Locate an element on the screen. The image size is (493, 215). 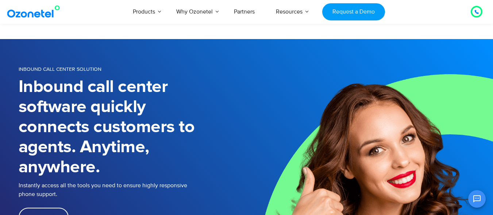
a: Request a Demo is located at coordinates (353, 12).